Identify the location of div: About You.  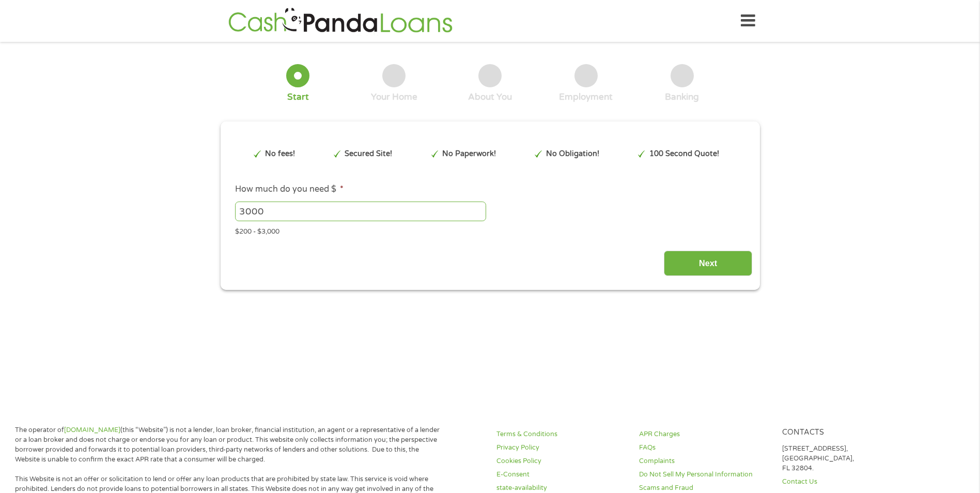
(490, 97).